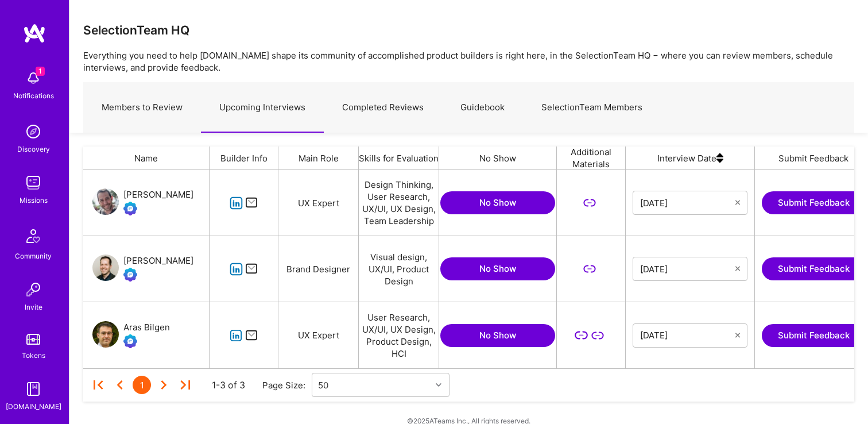 This screenshot has width=868, height=424. Describe the element at coordinates (399, 203) in the screenshot. I see `div: Design Thinking, User Research, UX/UI, UX Design, Team Leadership` at that location.